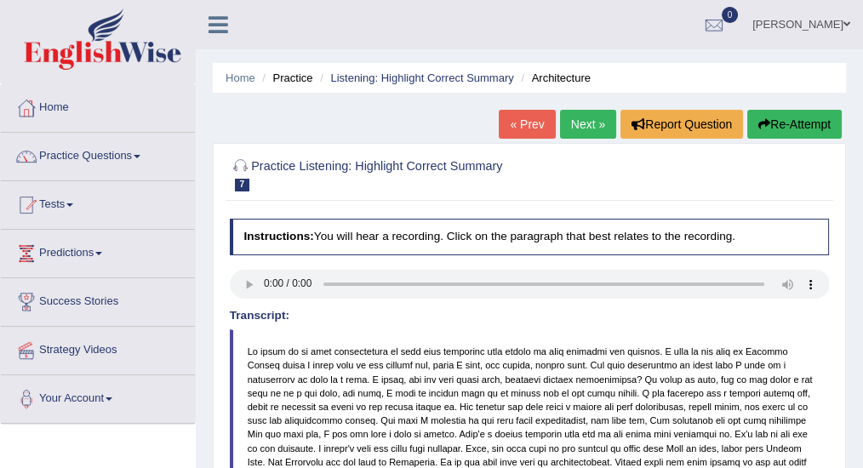 The width and height of the screenshot is (863, 468). I want to click on a: Success Stories, so click(98, 299).